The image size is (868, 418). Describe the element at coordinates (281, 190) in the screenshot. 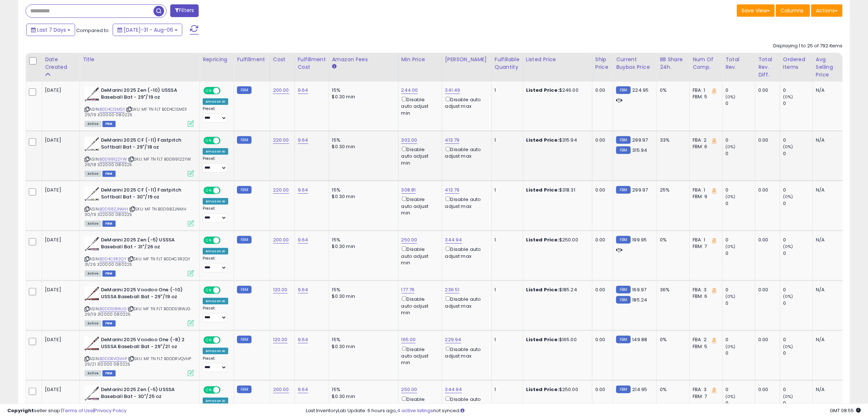

I see `a: 220.00` at that location.